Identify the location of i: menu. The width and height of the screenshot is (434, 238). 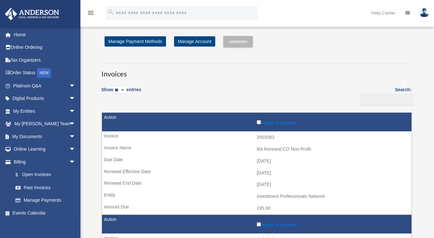
(91, 13).